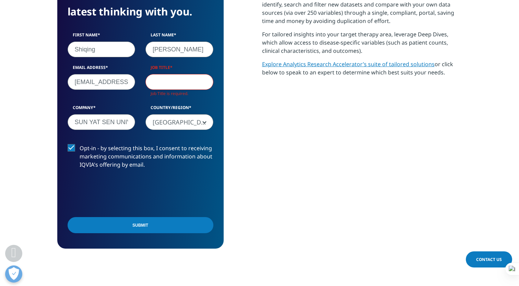 Image resolution: width=519 pixels, height=286 pixels. I want to click on label: Company, so click(101, 109).